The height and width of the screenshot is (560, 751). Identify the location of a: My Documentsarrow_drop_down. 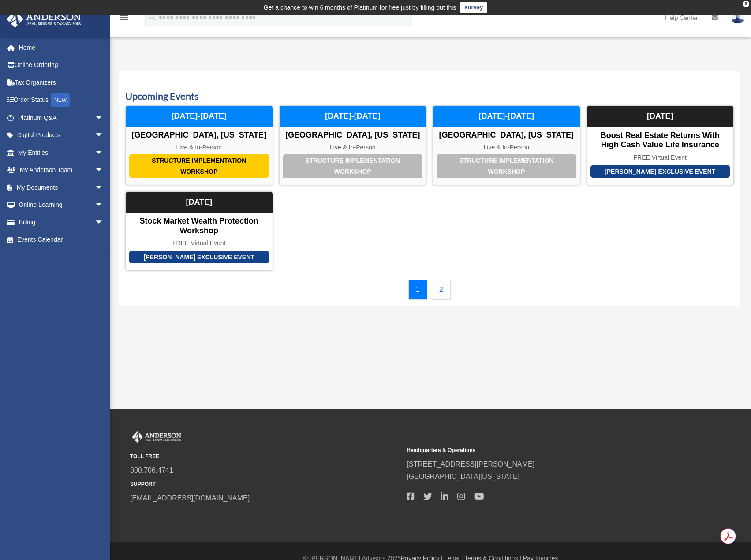
(62, 187).